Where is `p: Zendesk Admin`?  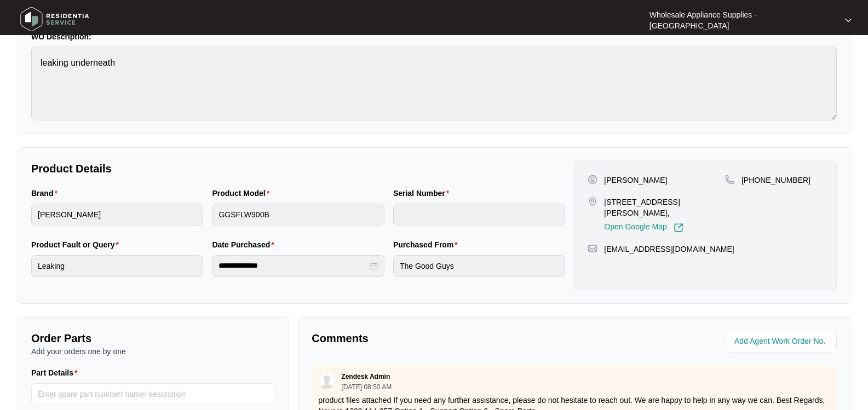
p: Zendesk Admin is located at coordinates (365, 377).